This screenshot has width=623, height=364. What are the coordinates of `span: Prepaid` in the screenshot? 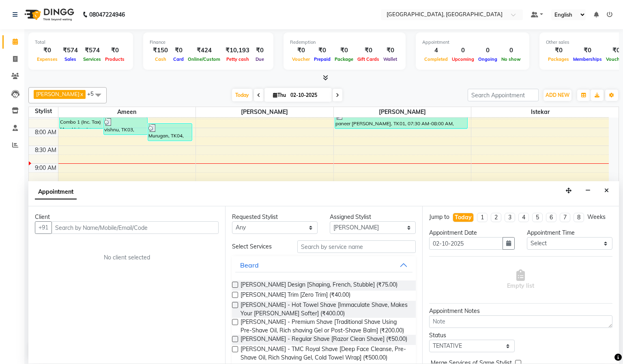 It's located at (322, 59).